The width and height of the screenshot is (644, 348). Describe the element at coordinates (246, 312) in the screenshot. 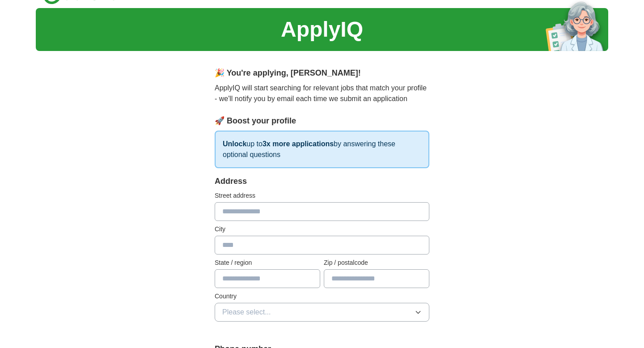

I see `span: Please select...` at that location.